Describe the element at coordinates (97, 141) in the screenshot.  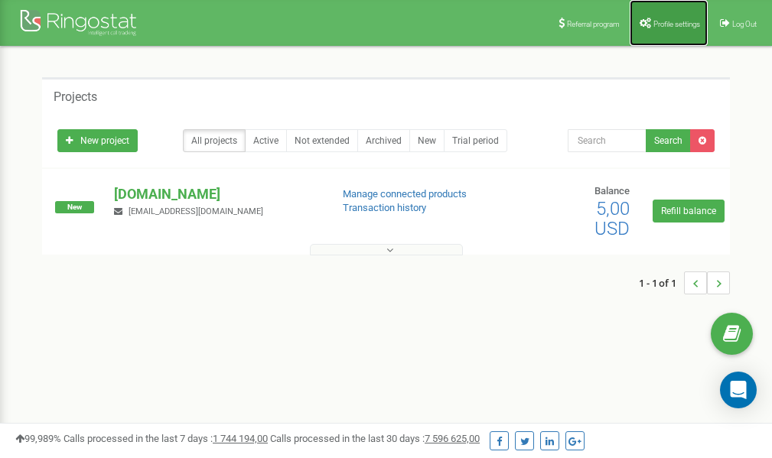
I see `a: New project` at that location.